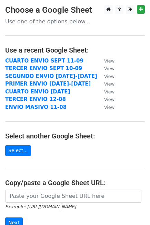  I want to click on a: ENVIO MASIVO 11-08, so click(36, 107).